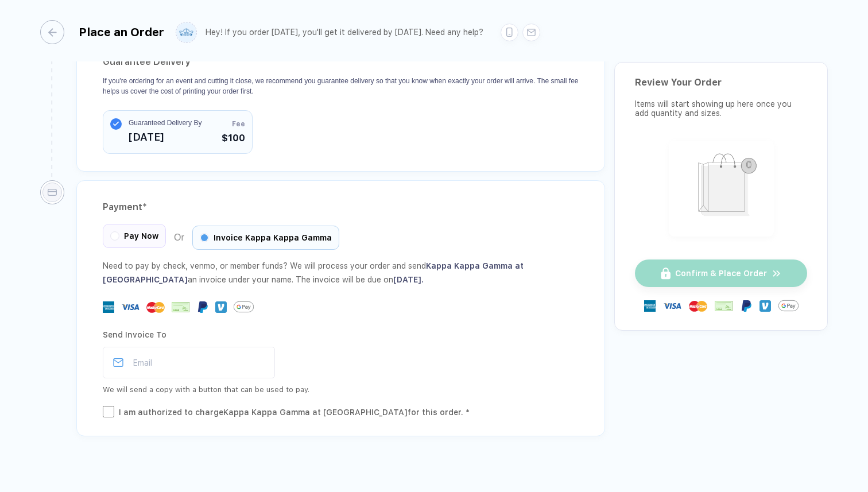 The height and width of the screenshot is (492, 868). I want to click on div: Review Your Order, so click(721, 82).